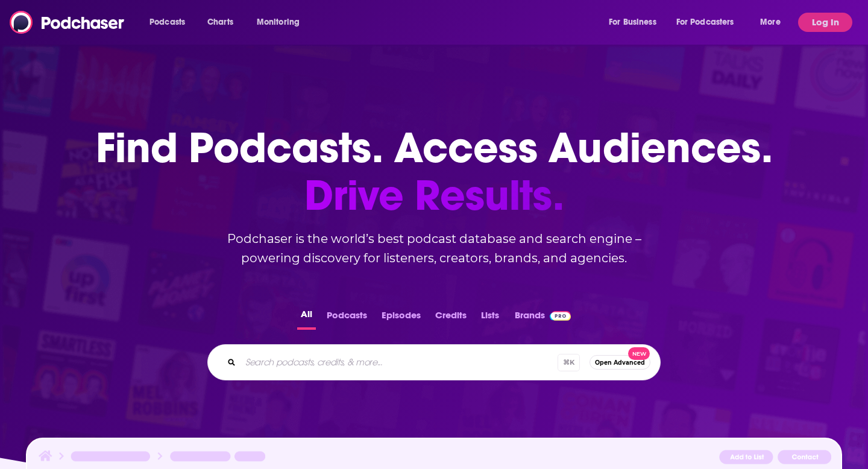 The height and width of the screenshot is (469, 868). I want to click on span: Podcasts, so click(167, 23).